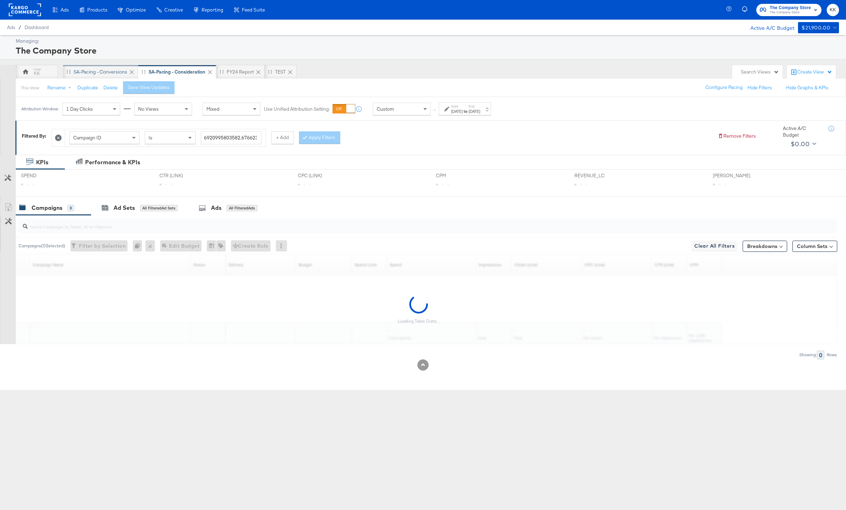  What do you see at coordinates (462, 176) in the screenshot?
I see `span: CPM` at bounding box center [462, 176].